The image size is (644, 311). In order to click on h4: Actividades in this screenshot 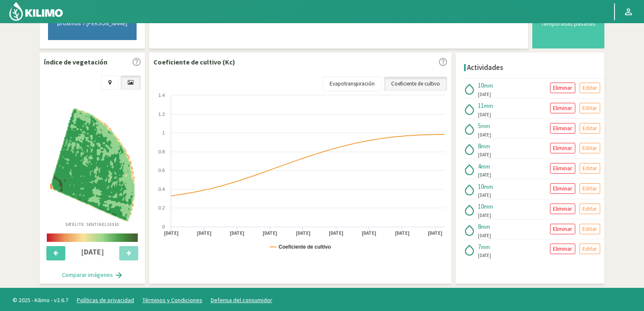, I will do `click(485, 67)`.